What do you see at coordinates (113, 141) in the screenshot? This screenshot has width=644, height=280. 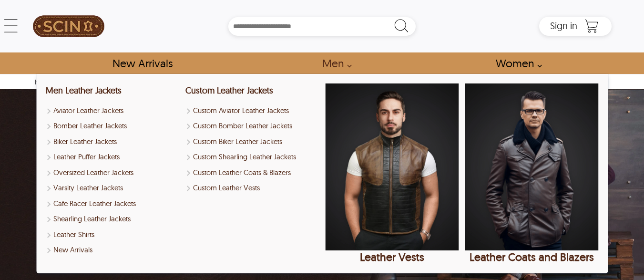 I see `a: Shop Men Biker Leather Jackets` at bounding box center [113, 141].